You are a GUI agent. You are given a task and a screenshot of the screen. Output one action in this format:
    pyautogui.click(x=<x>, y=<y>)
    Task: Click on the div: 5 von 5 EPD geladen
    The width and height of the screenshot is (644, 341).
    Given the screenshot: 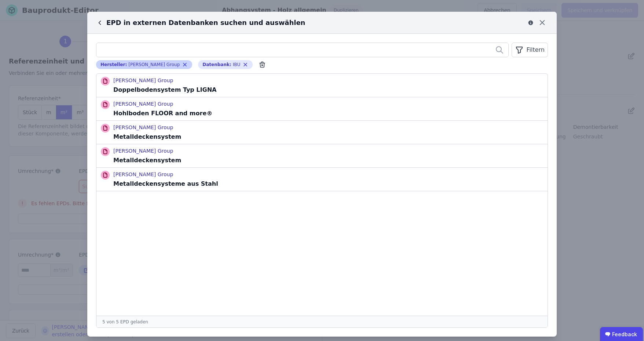 What is the action you would take?
    pyautogui.click(x=322, y=321)
    